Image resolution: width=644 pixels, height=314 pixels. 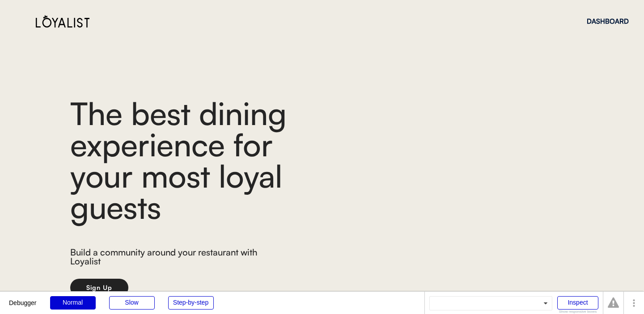 What do you see at coordinates (608, 21) in the screenshot?
I see `div: DASHBOARD` at bounding box center [608, 21].